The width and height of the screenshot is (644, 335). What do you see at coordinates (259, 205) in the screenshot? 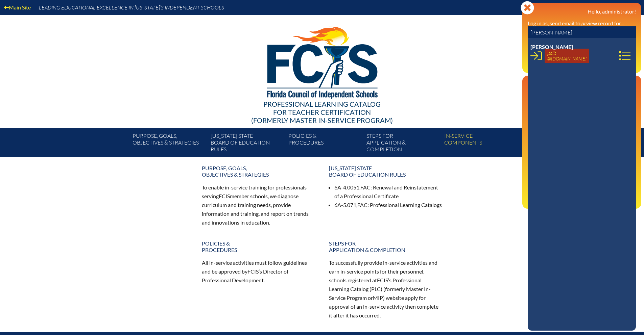
I see `p: To enable in-service training for professionals serving member schools, we diagnose curriculum an...` at bounding box center [259, 205].